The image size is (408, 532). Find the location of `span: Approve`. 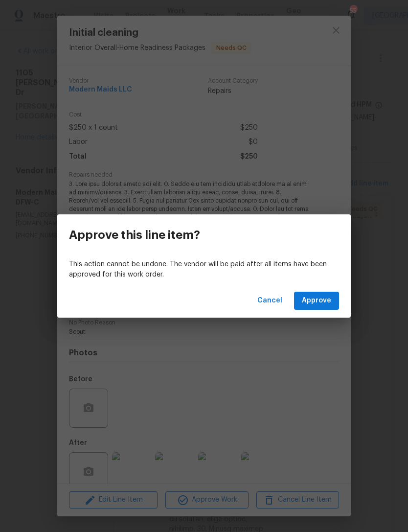

span: Approve is located at coordinates (317, 300).